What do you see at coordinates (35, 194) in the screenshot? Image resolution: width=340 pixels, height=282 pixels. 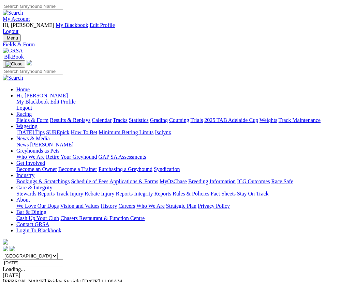 I see `a: Stewards Reports` at bounding box center [35, 194].